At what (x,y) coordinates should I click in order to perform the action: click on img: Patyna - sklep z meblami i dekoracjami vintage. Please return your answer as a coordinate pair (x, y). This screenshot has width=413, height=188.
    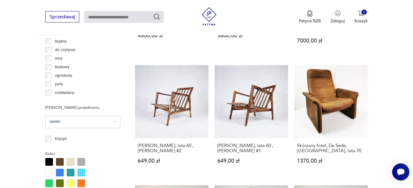
    Looking at the image, I should click on (209, 17).